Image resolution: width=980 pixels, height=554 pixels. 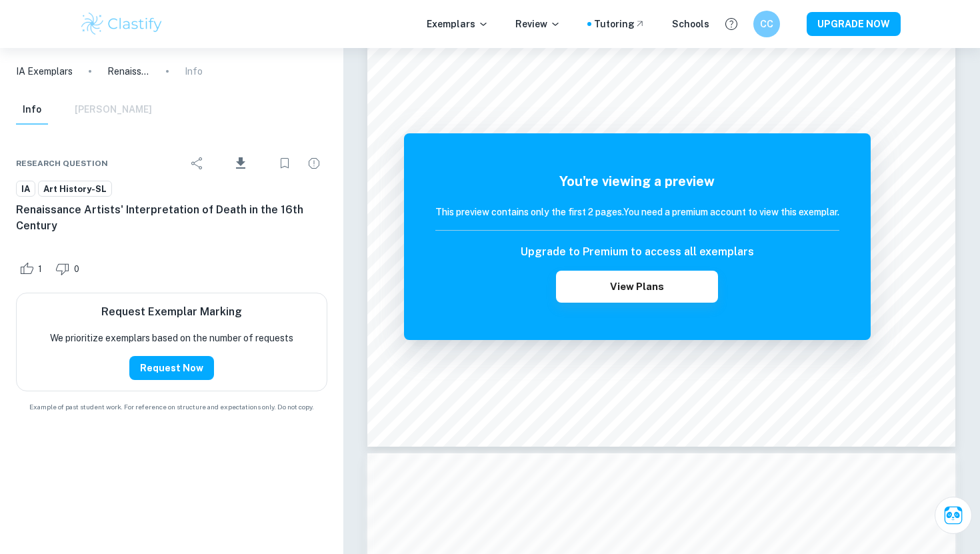 I want to click on div: Dislike, so click(x=69, y=269).